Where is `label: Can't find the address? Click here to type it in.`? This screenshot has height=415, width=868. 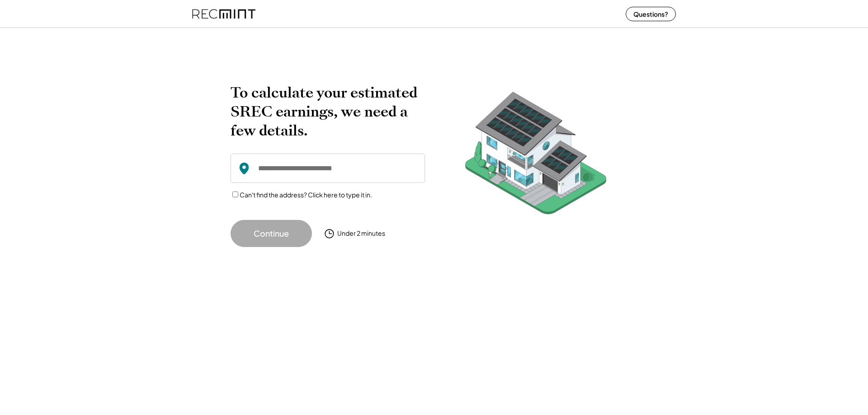
label: Can't find the address? Click here to type it in. is located at coordinates (305, 195).